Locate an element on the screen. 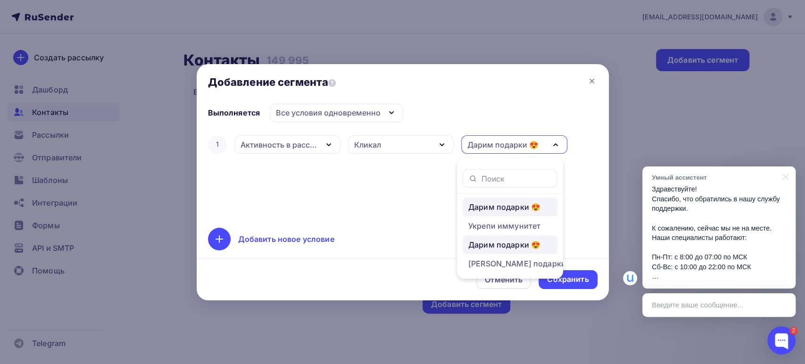 The height and width of the screenshot is (364, 805). ul: Дарим подарки 😍 is located at coordinates (510, 218).